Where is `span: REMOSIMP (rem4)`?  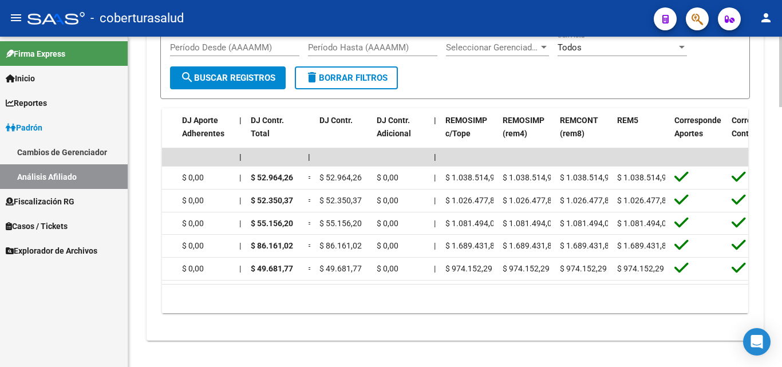
span: REMOSIMP (rem4) is located at coordinates (523, 127).